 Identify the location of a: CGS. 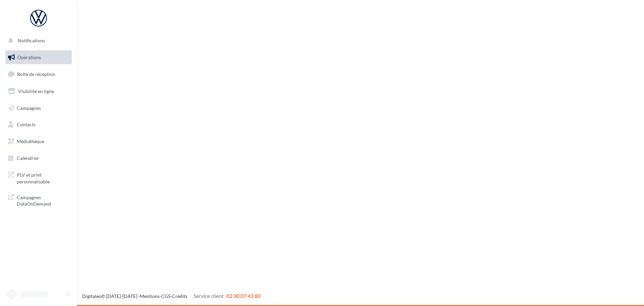
(166, 296).